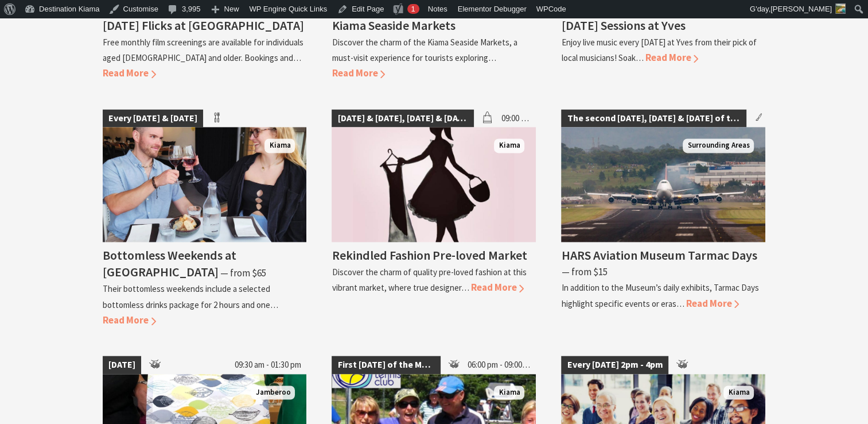  What do you see at coordinates (424, 50) in the screenshot?
I see `p: Discover the charm of the Kiama Seaside Markets, a must-visit experience for tourists exploring…` at bounding box center [424, 50].